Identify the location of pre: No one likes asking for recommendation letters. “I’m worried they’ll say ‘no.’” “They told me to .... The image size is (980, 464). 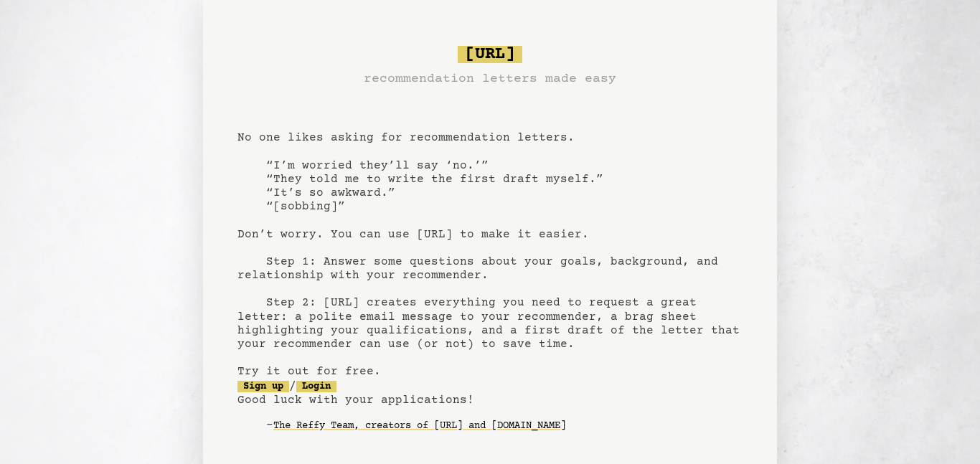
(490, 250).